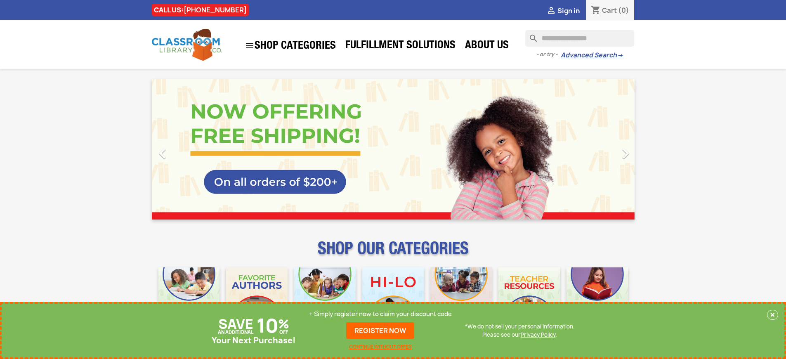 This screenshot has height=359, width=786. Describe the element at coordinates (599, 149) in the screenshot. I see `a: Next` at that location.